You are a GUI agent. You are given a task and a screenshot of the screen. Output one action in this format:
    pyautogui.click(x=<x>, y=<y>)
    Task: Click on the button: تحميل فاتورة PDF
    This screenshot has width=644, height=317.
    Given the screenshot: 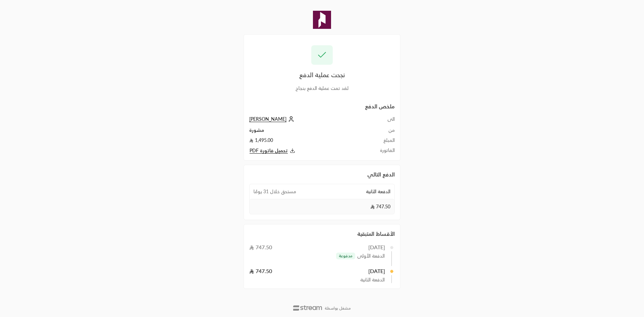 What is the action you would take?
    pyautogui.click(x=305, y=151)
    